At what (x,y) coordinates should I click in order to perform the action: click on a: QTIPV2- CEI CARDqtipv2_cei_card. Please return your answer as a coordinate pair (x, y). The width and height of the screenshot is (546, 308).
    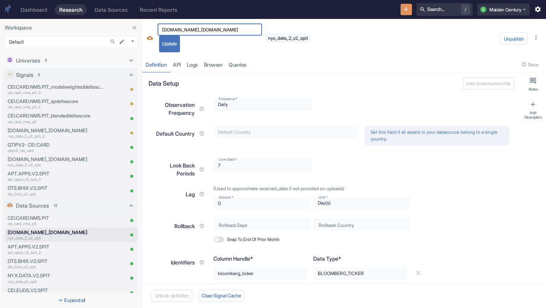
    Looking at the image, I should click on (55, 148).